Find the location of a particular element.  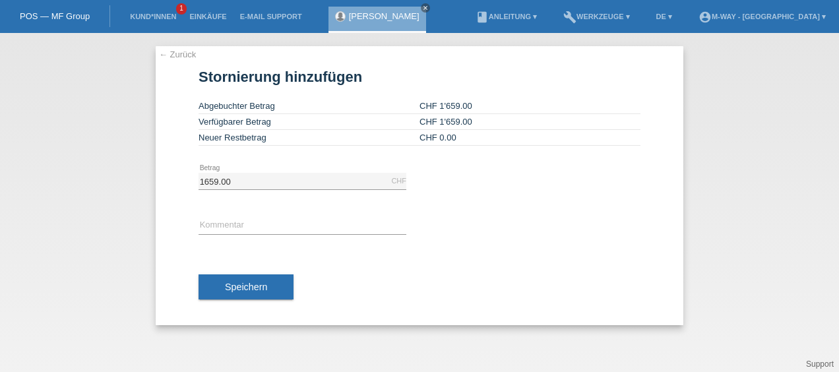

td: Verfügbarer Betrag is located at coordinates (309, 122).